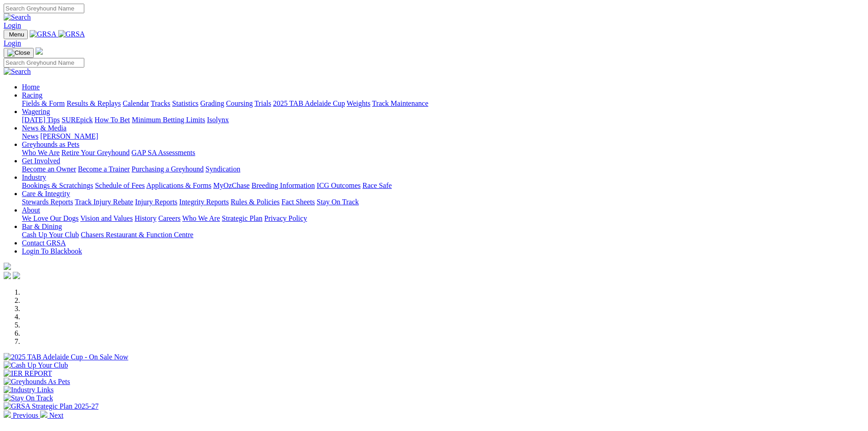 The height and width of the screenshot is (431, 868). What do you see at coordinates (242, 218) in the screenshot?
I see `a: Strategic Plan` at bounding box center [242, 218].